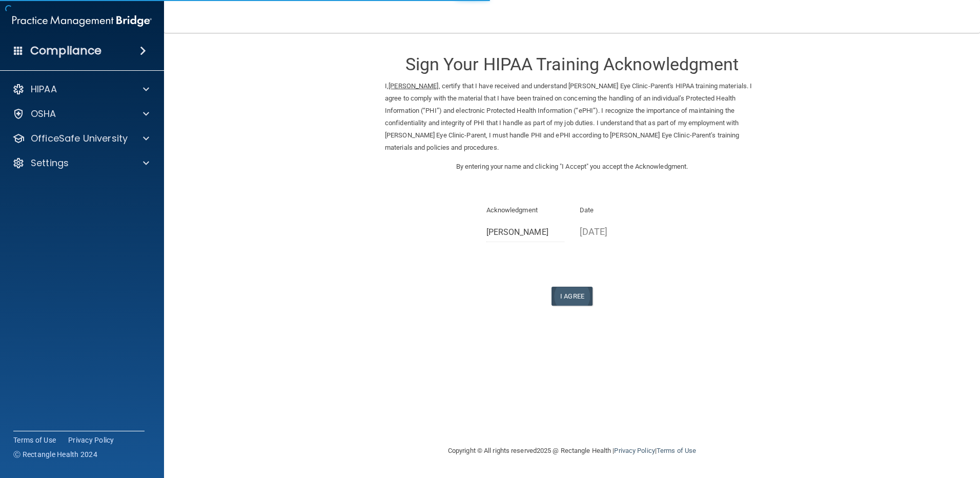  I want to click on a: OSHA, so click(81, 114).